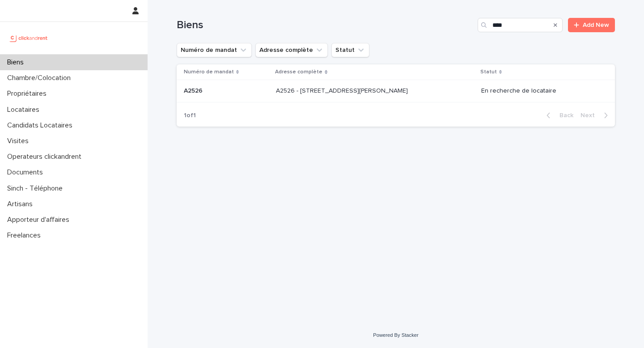  I want to click on p: Apporteur d'affaires, so click(40, 219).